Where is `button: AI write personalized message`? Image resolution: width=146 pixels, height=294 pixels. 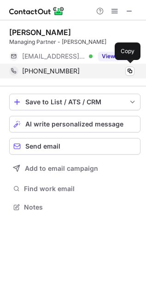
button: AI write personalized message is located at coordinates (75, 124).